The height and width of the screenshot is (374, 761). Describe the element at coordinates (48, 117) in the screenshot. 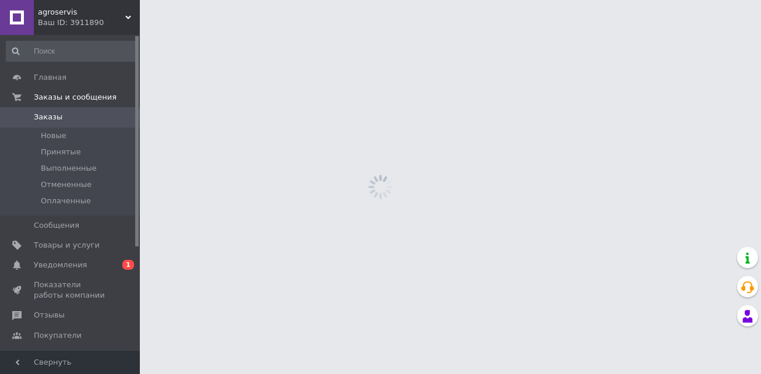

I see `span: Заказы` at that location.